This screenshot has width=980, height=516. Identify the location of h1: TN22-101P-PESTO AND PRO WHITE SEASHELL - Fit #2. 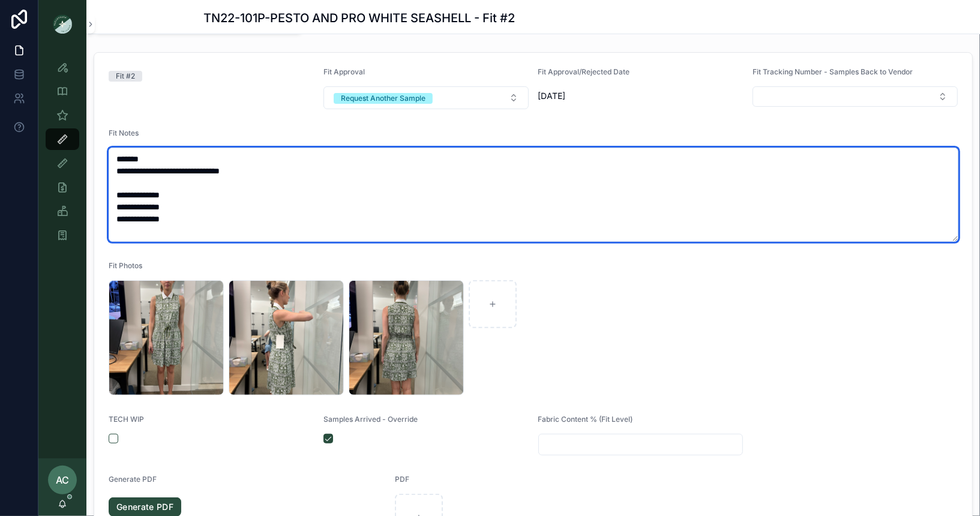
(358, 18).